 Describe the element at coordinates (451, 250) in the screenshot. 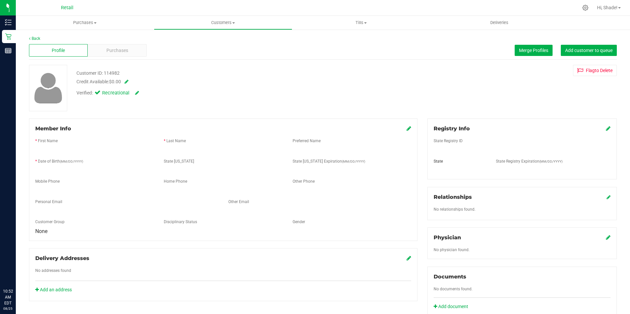

I see `span: No physician found.` at that location.